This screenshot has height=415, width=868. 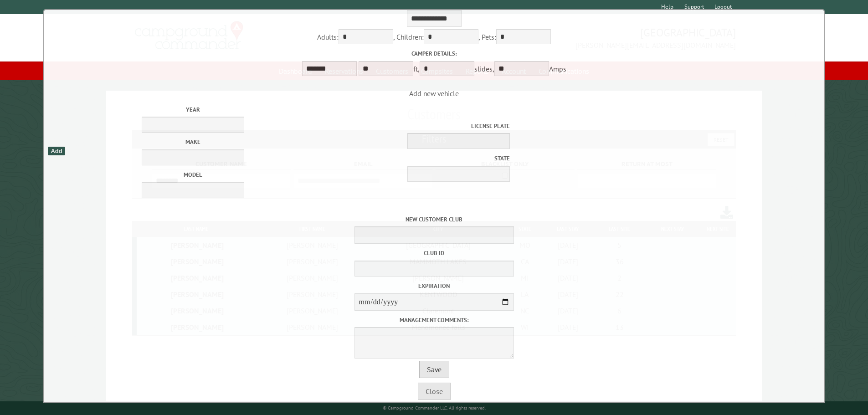 I want to click on div: ft, slides, Amps, so click(x=434, y=63).